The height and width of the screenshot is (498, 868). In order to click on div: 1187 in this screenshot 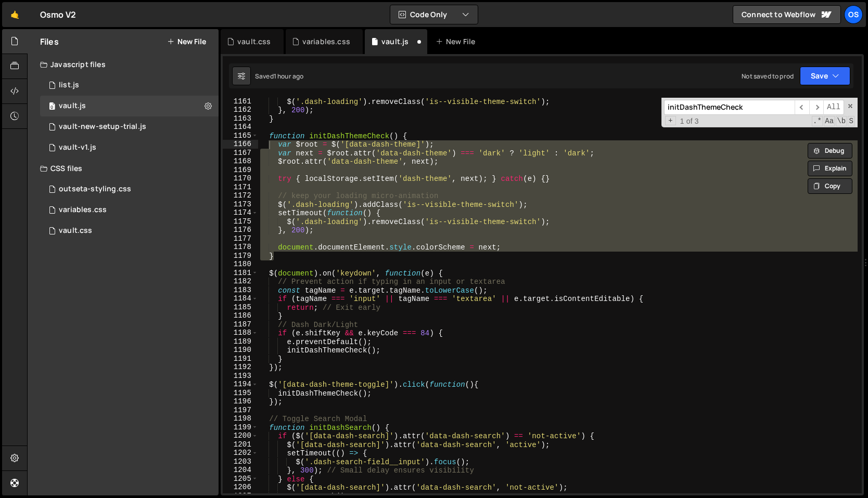, I will do `click(240, 325)`.